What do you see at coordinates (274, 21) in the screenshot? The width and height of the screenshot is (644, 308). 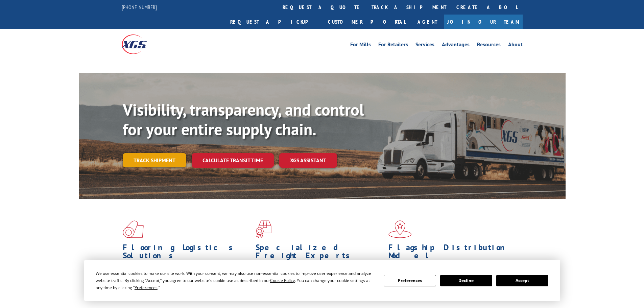 I see `a: Request a pickup` at bounding box center [274, 21].